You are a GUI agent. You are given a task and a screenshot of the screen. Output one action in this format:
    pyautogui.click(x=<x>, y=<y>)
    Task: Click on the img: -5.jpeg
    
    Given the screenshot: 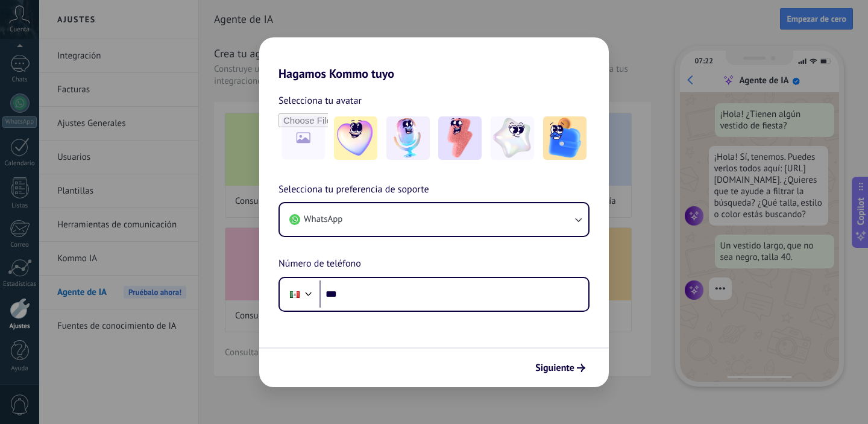 What is the action you would take?
    pyautogui.click(x=565, y=139)
    